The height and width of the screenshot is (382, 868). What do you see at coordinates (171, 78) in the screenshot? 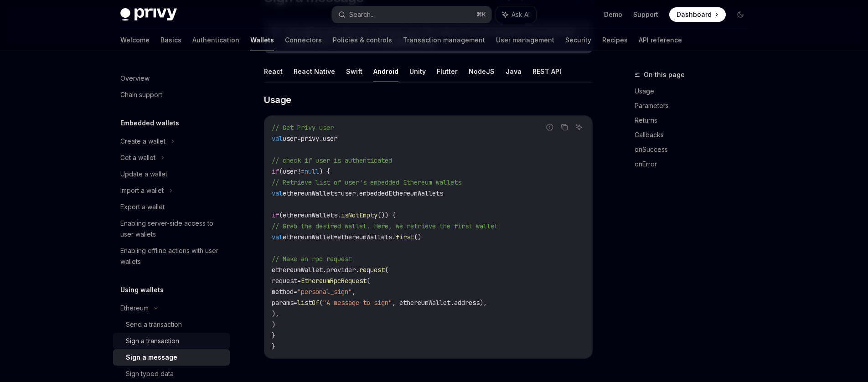
I see `a: Overview` at bounding box center [171, 78].